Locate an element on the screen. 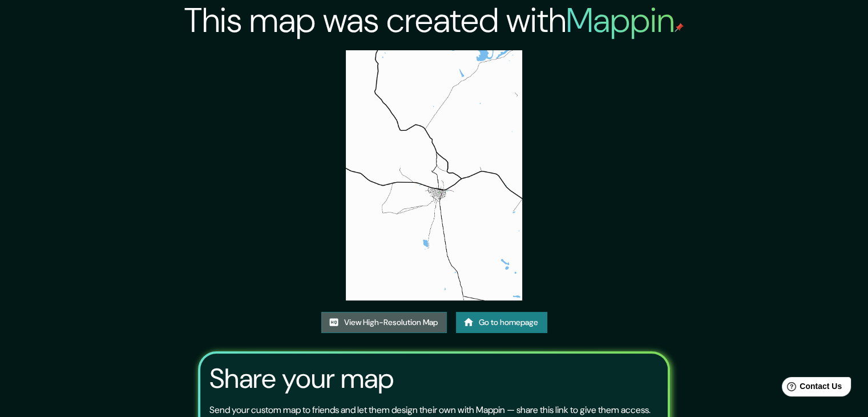 The width and height of the screenshot is (868, 417). h3: Share your map is located at coordinates (302, 379).